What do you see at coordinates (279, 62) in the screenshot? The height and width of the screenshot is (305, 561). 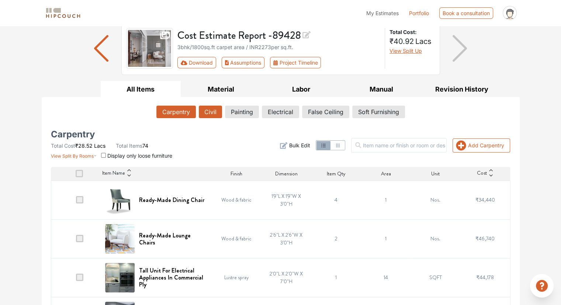 I see `div: Toolbar with button groups` at bounding box center [279, 62].